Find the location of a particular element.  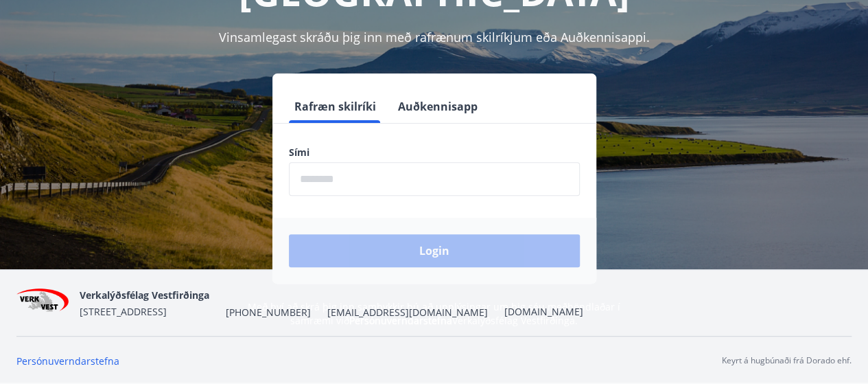

button: Auðkennisapp is located at coordinates (438, 107).